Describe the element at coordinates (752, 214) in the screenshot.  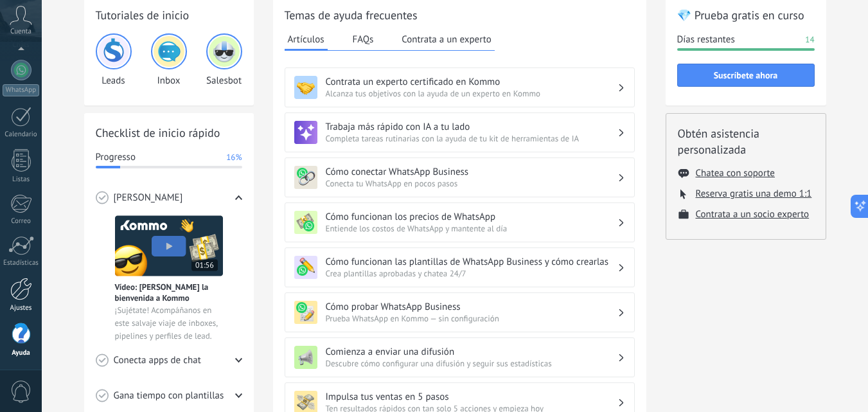
I see `button: Contrata a un socio experto` at that location.